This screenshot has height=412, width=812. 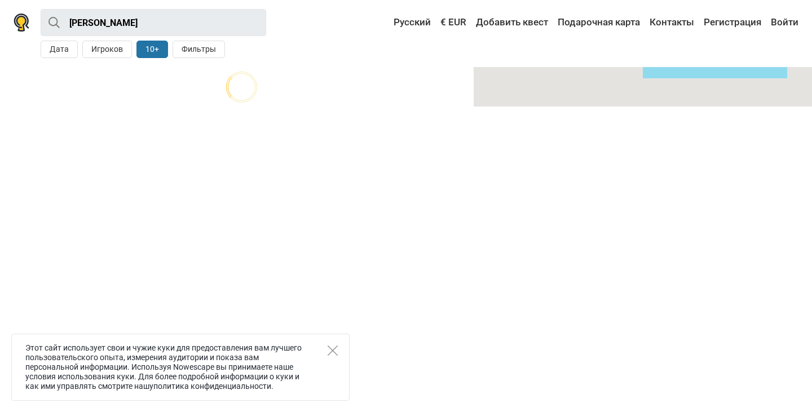 I want to click on button: Фильтры, so click(x=198, y=49).